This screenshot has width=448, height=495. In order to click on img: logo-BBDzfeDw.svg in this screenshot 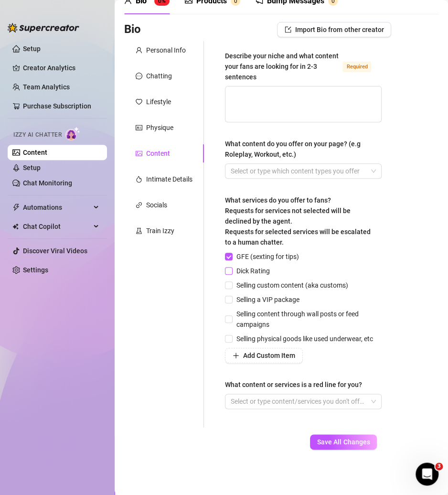, I will do `click(43, 27)`.